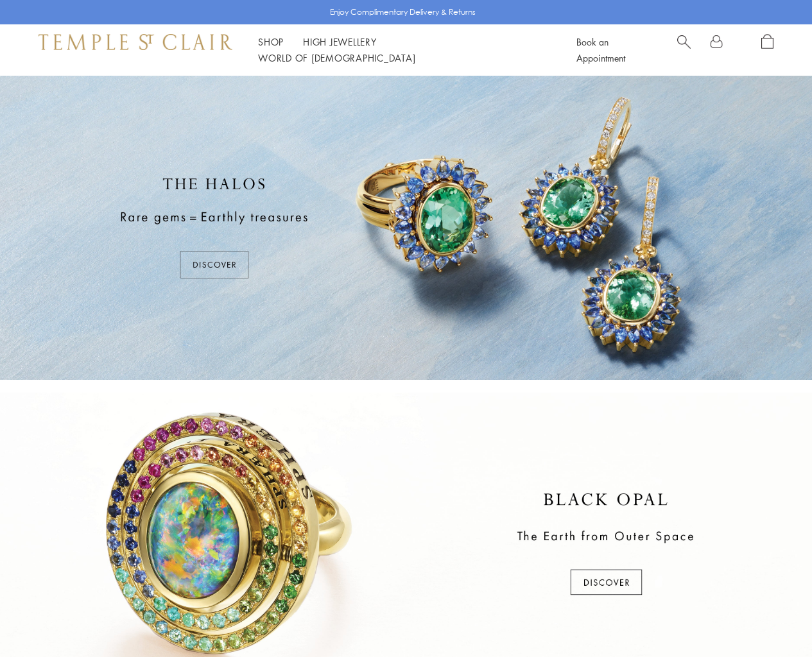  I want to click on nav: Main navigation, so click(402, 50).